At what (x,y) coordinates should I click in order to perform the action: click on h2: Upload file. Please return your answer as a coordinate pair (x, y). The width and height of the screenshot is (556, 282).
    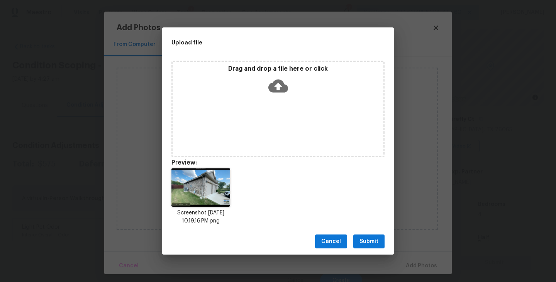
    Looking at the image, I should click on (261, 42).